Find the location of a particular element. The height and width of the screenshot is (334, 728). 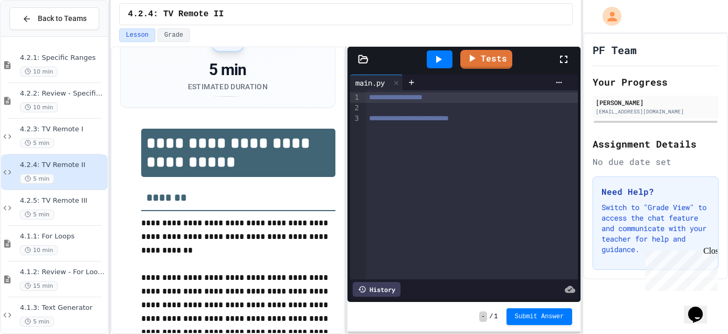

button: Grade is located at coordinates (174, 35).